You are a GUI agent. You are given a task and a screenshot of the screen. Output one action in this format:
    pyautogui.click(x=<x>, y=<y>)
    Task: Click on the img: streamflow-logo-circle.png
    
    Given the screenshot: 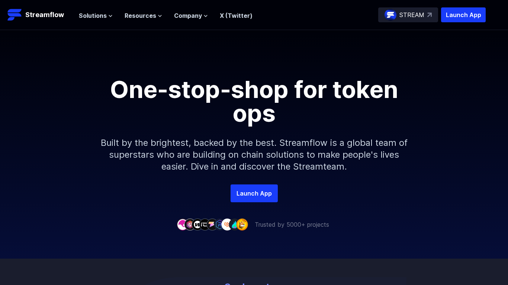 What is the action you would take?
    pyautogui.click(x=390, y=15)
    